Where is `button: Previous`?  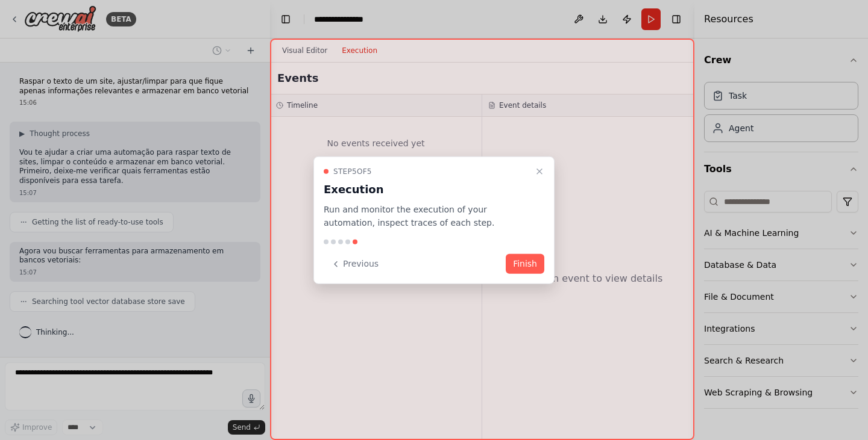 button: Previous is located at coordinates (354, 264).